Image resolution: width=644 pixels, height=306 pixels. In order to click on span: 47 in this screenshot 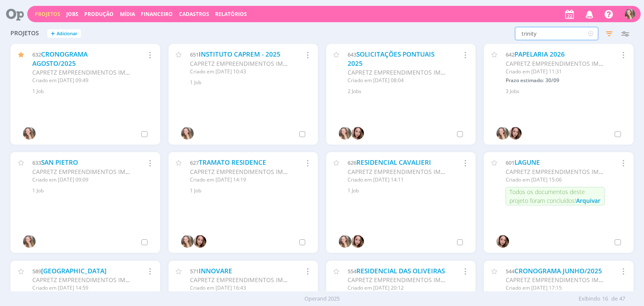, I will do `click(621, 298)`.